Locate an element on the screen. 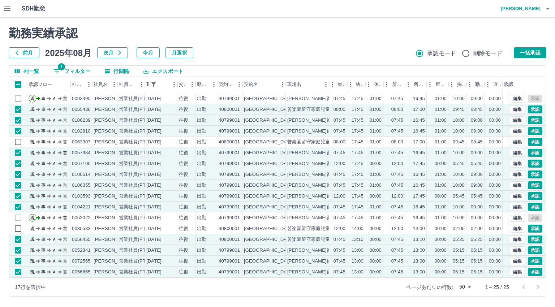 The image size is (555, 307). div: 17:00 is located at coordinates (418, 142).